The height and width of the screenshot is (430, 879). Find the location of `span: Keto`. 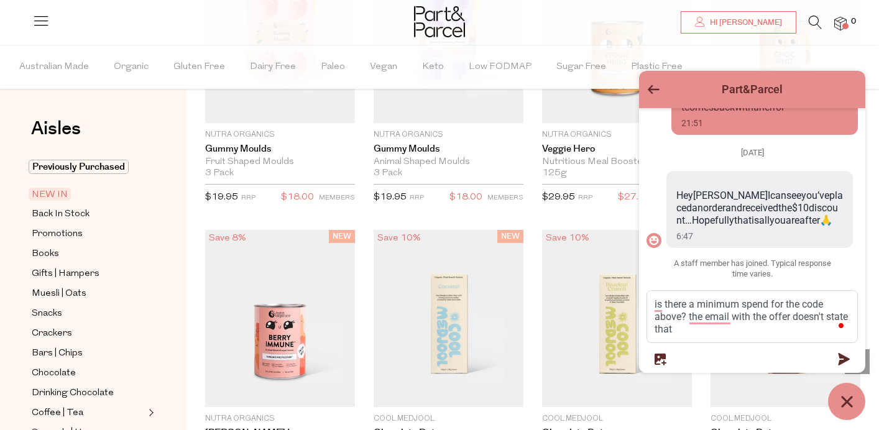

span: Keto is located at coordinates (433, 67).